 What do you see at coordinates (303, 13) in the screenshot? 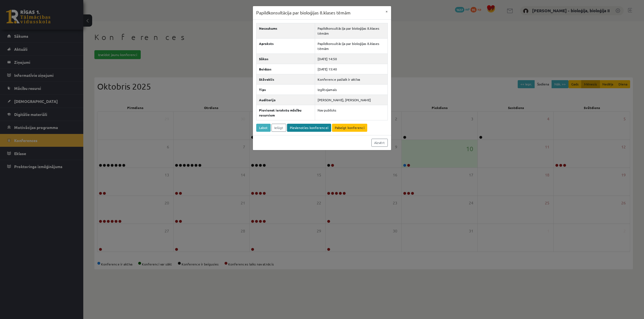
I see `h3: Papildkonsultācija par bioloģijas 8.klases tēmām` at bounding box center [303, 13].